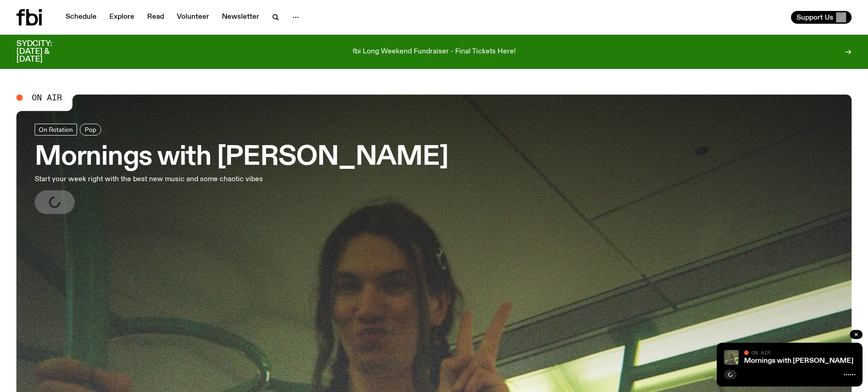  I want to click on p: Start your week right with the best new music and some chaotic vibes, so click(151, 180).